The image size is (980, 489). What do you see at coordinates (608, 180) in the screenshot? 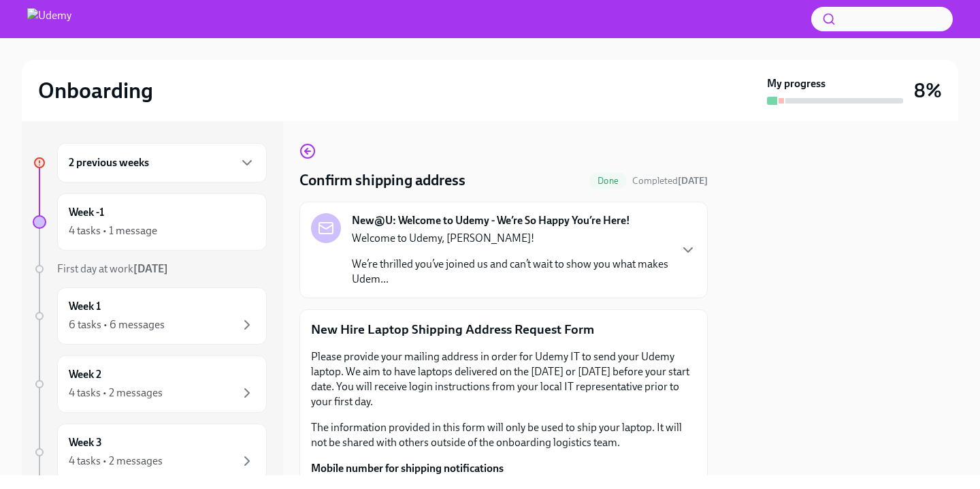
I see `span: Done` at bounding box center [608, 180].